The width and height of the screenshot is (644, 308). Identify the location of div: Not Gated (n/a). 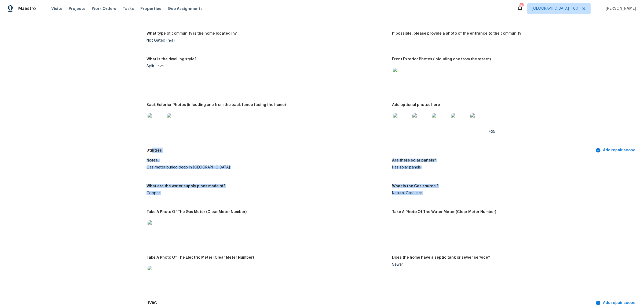
(267, 40).